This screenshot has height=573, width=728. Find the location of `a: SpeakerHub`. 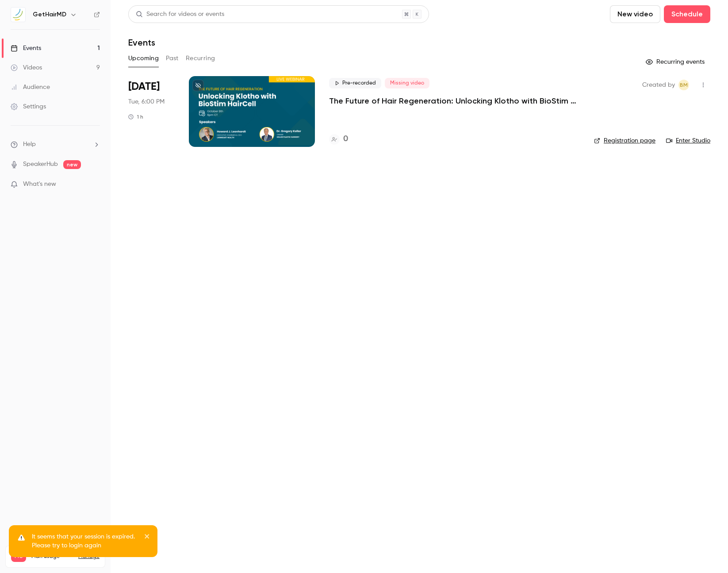

a: SpeakerHub is located at coordinates (40, 164).